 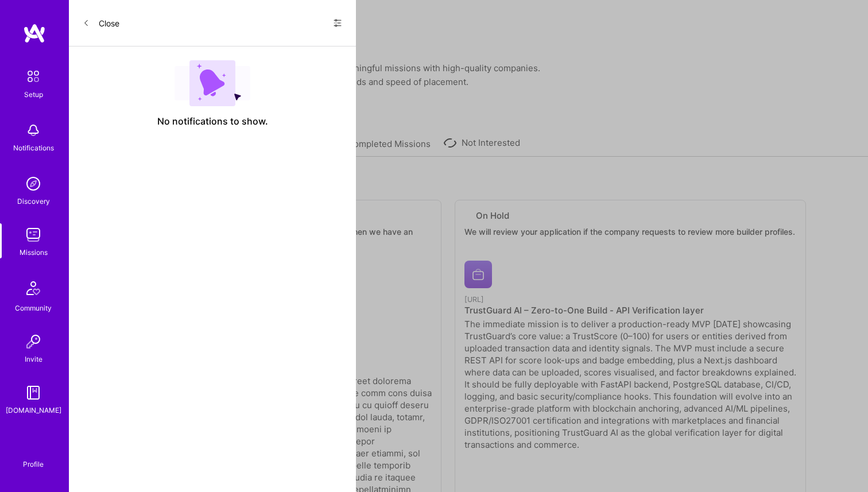 I want to click on div: Invite, so click(x=33, y=359).